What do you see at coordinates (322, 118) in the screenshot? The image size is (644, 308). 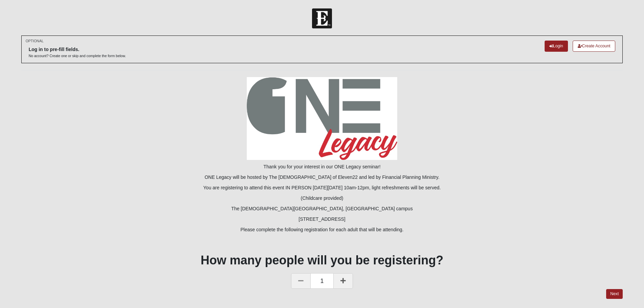 I see `img: ONE_Legacy_logo_FINAL.jpg` at bounding box center [322, 118].